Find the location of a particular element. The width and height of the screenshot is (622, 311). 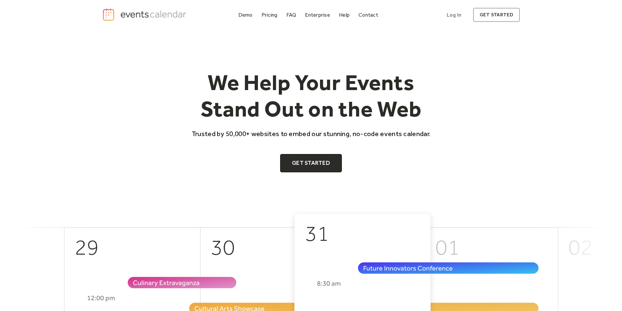

a: Enterprise is located at coordinates (317, 15).